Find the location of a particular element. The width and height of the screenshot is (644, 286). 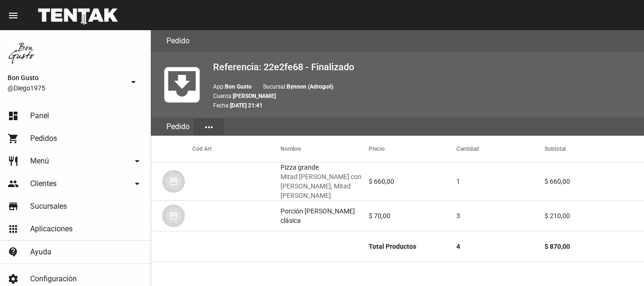

span: Pedidos is located at coordinates (43, 139).